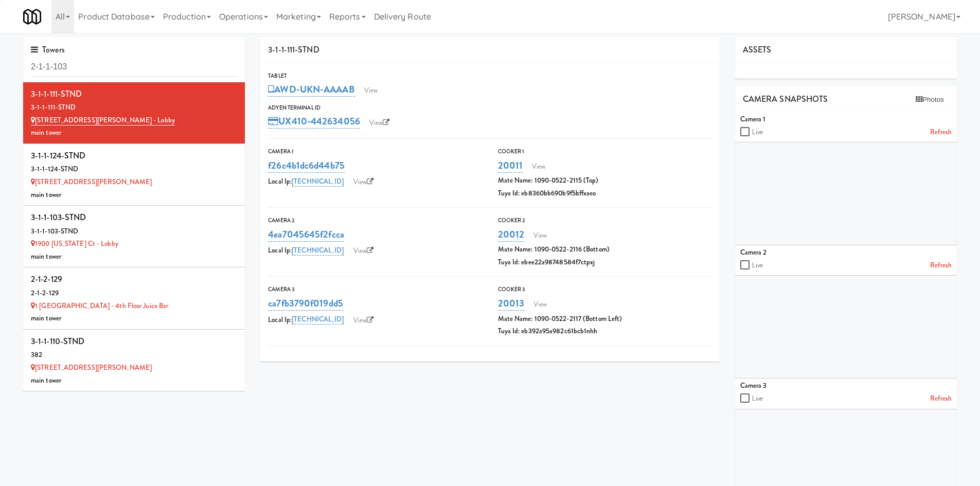  I want to click on a: f26c4b1dc6d44b75, so click(306, 165).